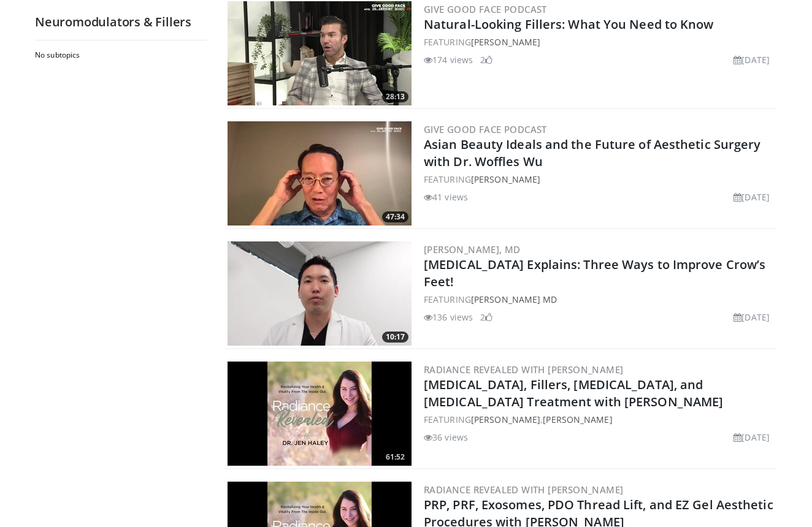 The width and height of the screenshot is (812, 527). What do you see at coordinates (119, 55) in the screenshot?
I see `h2: No subtopics` at bounding box center [119, 55].